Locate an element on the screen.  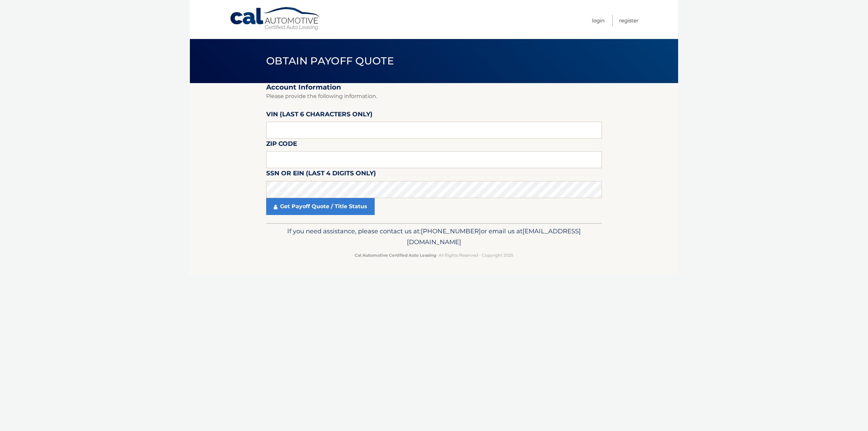
a: Register is located at coordinates (628, 21).